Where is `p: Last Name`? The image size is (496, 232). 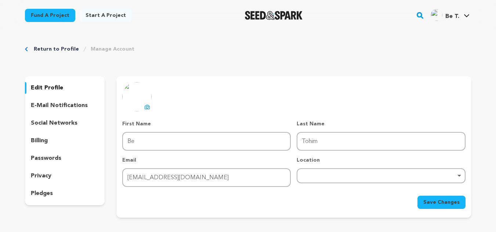
p: Last Name is located at coordinates (380, 124).